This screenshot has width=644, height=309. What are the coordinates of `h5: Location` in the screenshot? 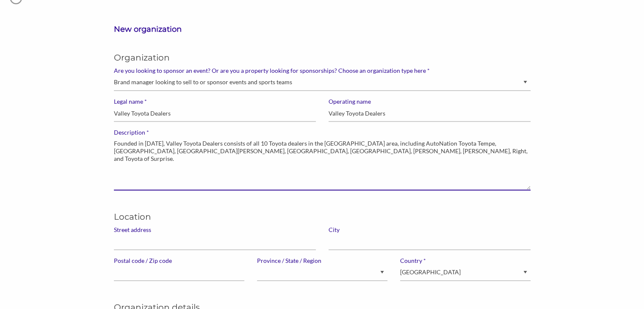 It's located at (322, 217).